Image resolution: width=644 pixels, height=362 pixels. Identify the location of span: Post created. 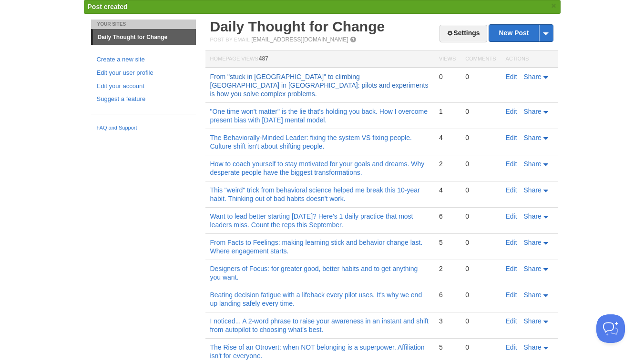
(108, 7).